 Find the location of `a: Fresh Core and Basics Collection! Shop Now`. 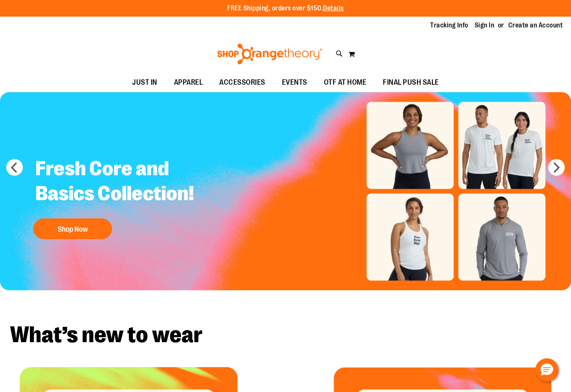

a: Fresh Core and Basics Collection! Shop Now is located at coordinates (129, 197).